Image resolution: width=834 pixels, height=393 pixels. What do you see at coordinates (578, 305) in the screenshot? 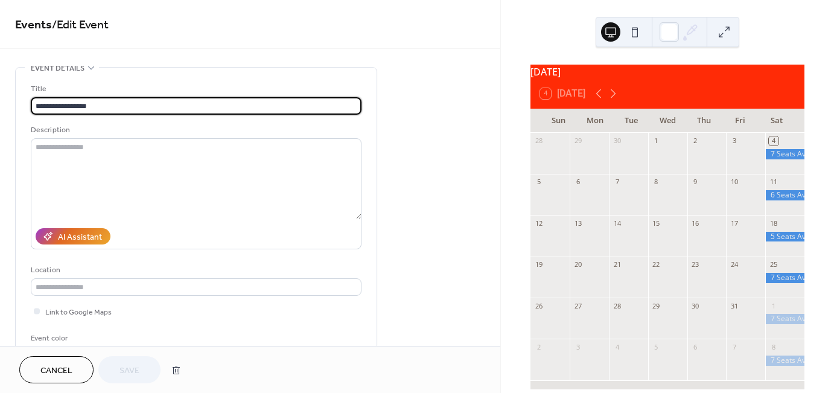
I see `div: 27` at bounding box center [578, 305].